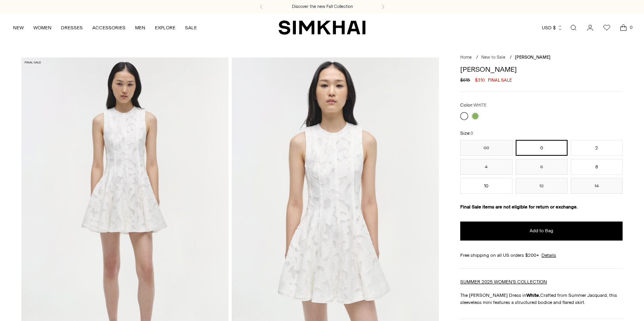  What do you see at coordinates (486, 186) in the screenshot?
I see `button: 10` at bounding box center [486, 186].